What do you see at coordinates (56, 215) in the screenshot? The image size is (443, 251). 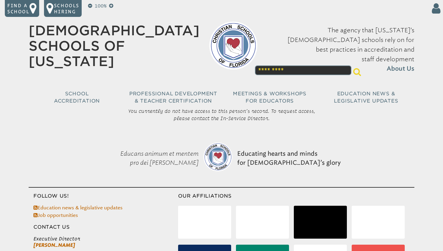 I see `a: Job opportunities` at bounding box center [56, 215].